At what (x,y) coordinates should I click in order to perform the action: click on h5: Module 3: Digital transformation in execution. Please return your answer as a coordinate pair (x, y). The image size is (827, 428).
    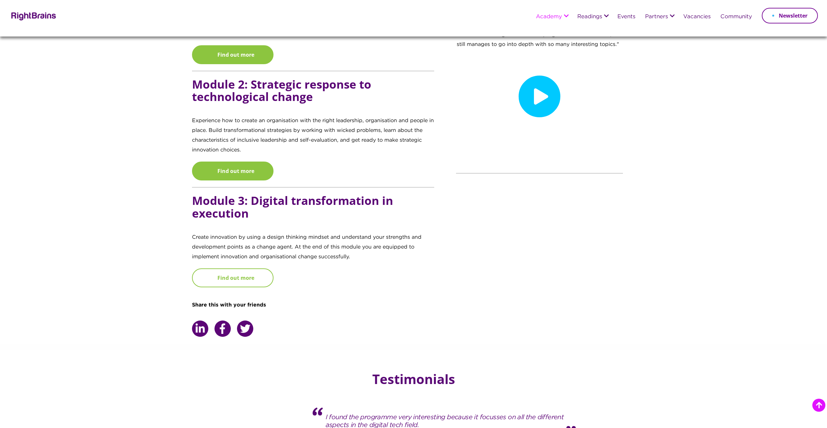
    Looking at the image, I should click on (313, 213).